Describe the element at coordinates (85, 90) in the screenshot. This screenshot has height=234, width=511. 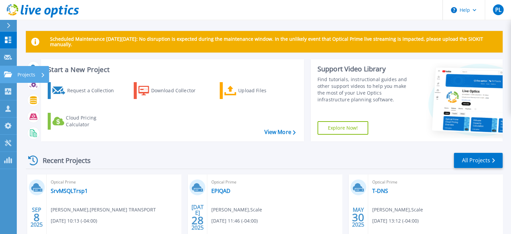
I see `a: Request a Collection` at that location.